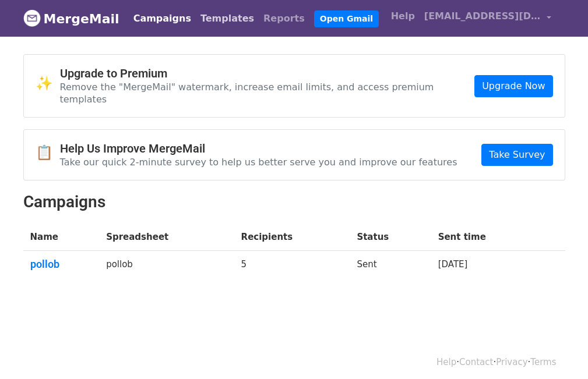 The height and width of the screenshot is (379, 588). Describe the element at coordinates (292, 237) in the screenshot. I see `th: Recipients` at that location.